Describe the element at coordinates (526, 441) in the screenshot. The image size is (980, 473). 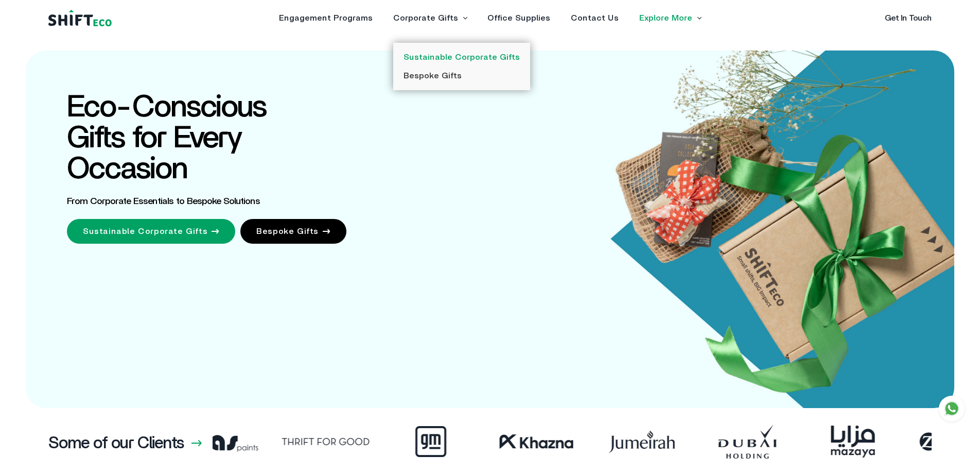
I see `img: Frame_59.webp` at that location.